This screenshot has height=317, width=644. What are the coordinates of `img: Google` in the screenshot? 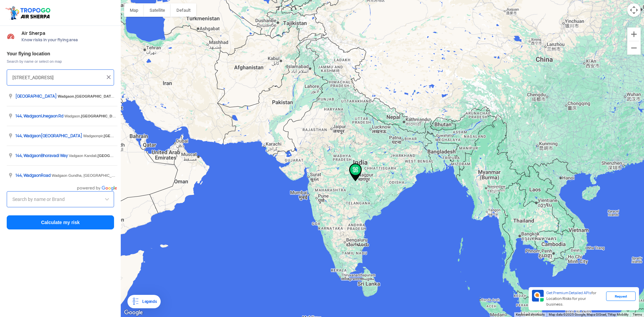 It's located at (133, 312).